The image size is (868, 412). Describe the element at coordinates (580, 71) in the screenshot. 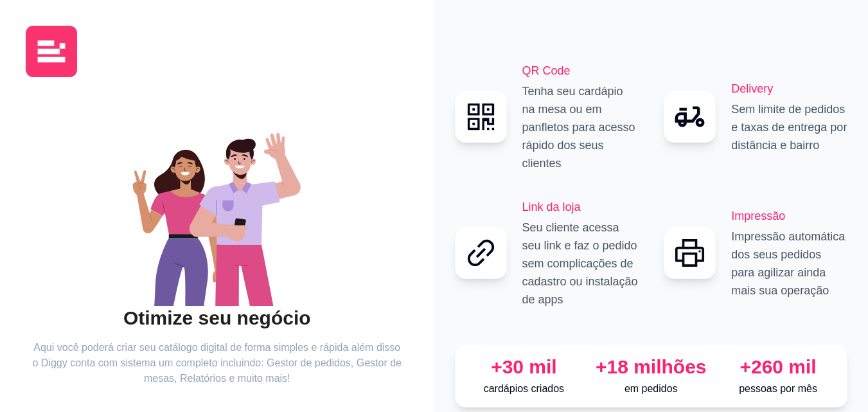

I see `h2: QR Code` at that location.